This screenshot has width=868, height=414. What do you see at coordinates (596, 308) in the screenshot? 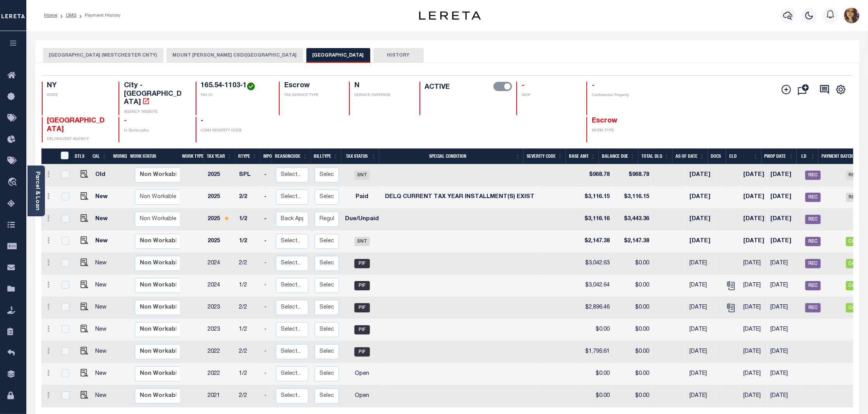
I see `td: $2,896.46` at bounding box center [596, 308].